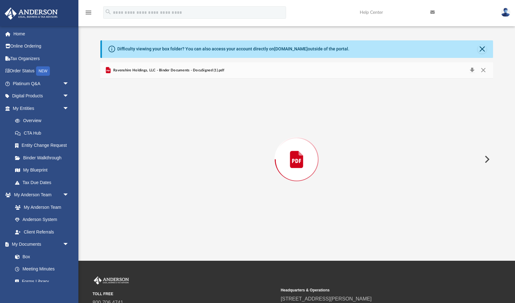 This screenshot has width=515, height=303. I want to click on a: My Anderson Teamarrow_drop_down, so click(40, 195).